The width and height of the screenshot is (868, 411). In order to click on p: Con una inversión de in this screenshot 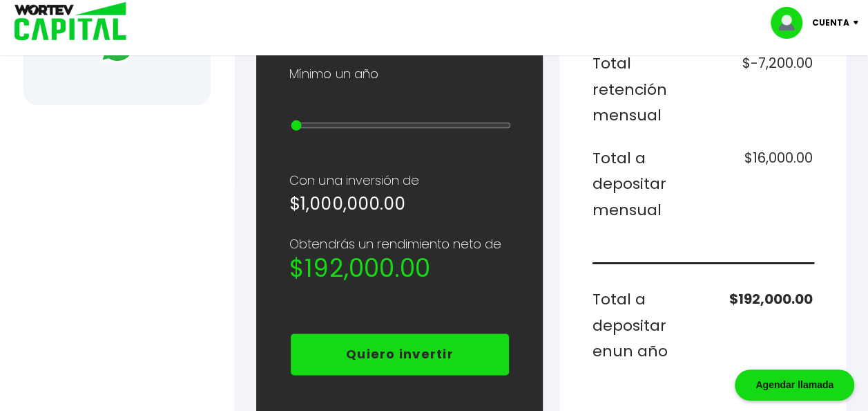, I will do `click(400, 181)`.